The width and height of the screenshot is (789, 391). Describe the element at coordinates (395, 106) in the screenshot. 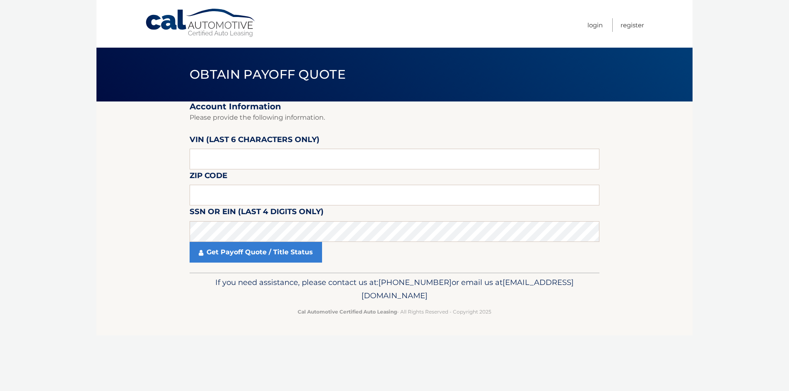

I see `h2: Account Information` at that location.